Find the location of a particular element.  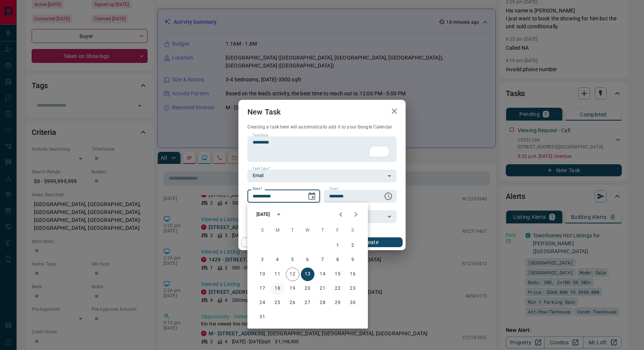

span: Monday is located at coordinates (277, 231).